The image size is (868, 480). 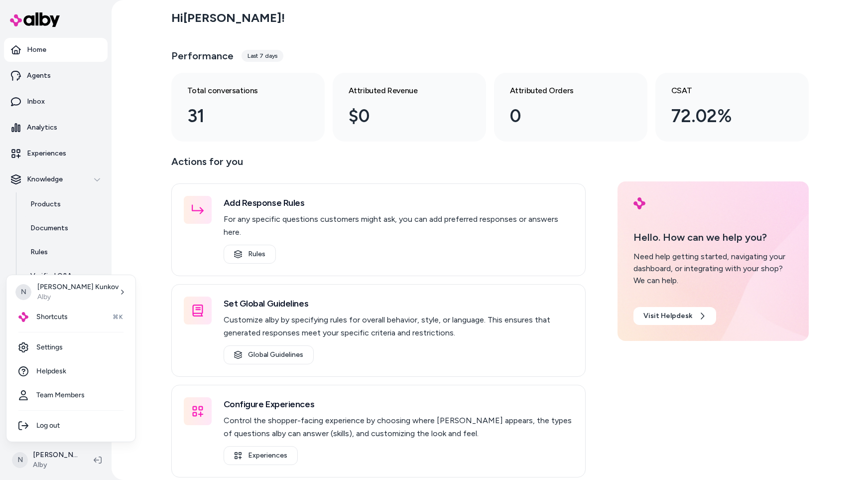 What do you see at coordinates (51, 371) in the screenshot?
I see `span: Helpdesk` at bounding box center [51, 371].